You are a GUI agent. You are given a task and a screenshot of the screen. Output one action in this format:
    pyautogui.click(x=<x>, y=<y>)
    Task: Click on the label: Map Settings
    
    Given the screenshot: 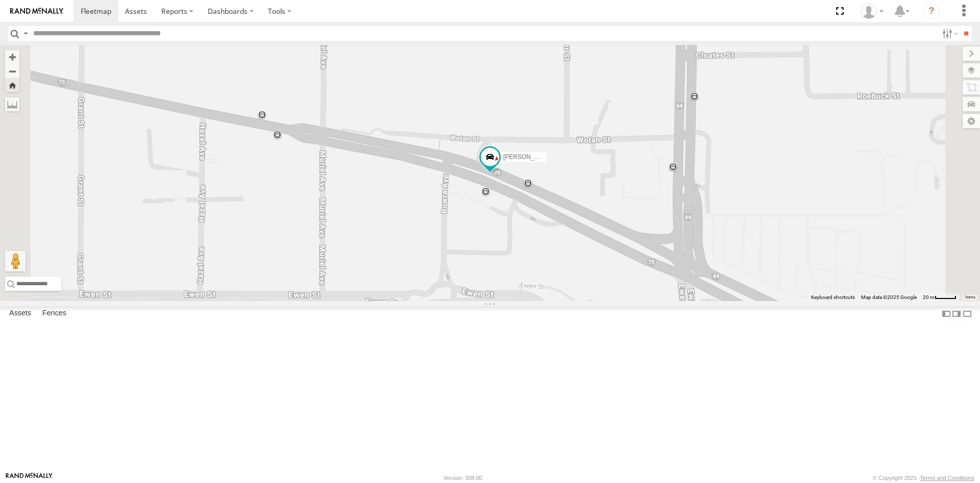 What is the action you would take?
    pyautogui.click(x=972, y=121)
    